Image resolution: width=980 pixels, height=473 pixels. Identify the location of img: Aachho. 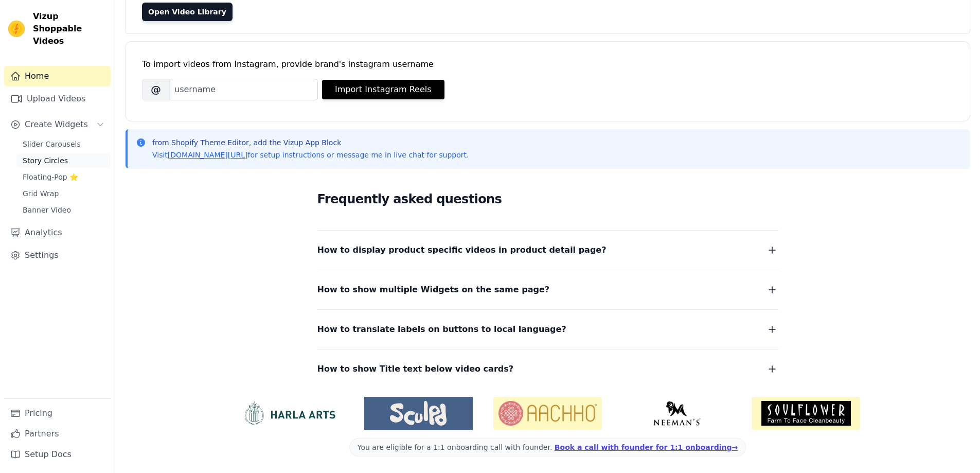
(547, 413).